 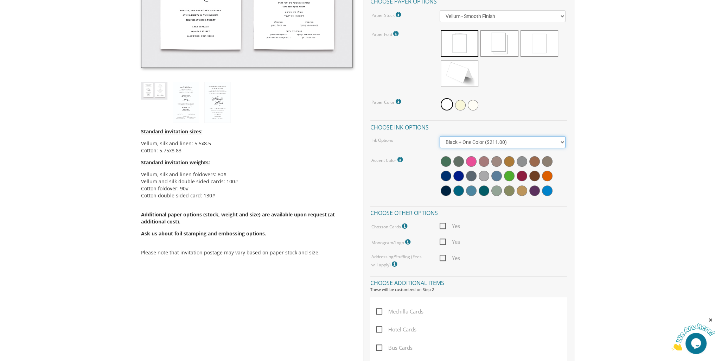 What do you see at coordinates (388, 160) in the screenshot?
I see `label: Accent Color` at bounding box center [388, 160].